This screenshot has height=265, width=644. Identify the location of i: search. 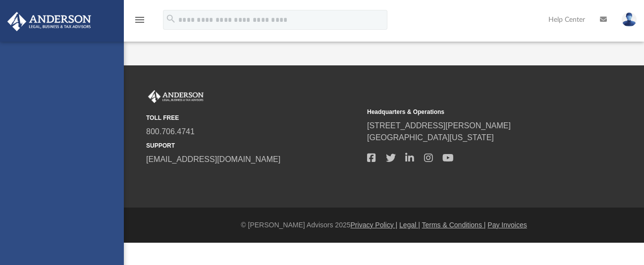
(170, 19).